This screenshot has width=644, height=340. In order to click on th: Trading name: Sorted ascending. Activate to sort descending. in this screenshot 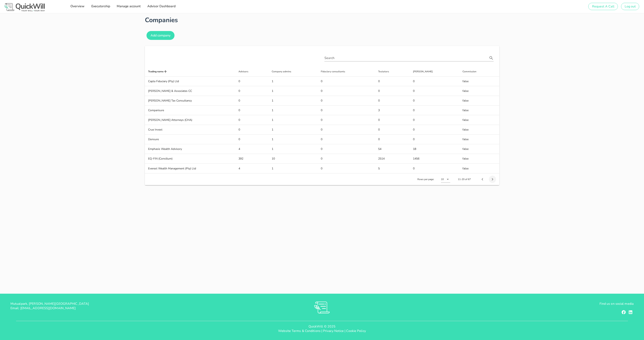, I will do `click(190, 72)`.